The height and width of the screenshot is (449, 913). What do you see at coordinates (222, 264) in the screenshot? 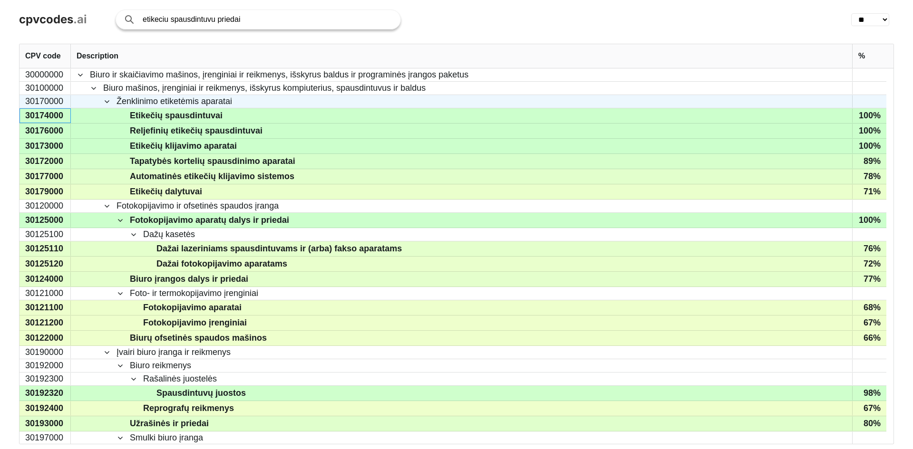
I see `span: Dažai fotokopijavimo aparatams` at bounding box center [222, 264].